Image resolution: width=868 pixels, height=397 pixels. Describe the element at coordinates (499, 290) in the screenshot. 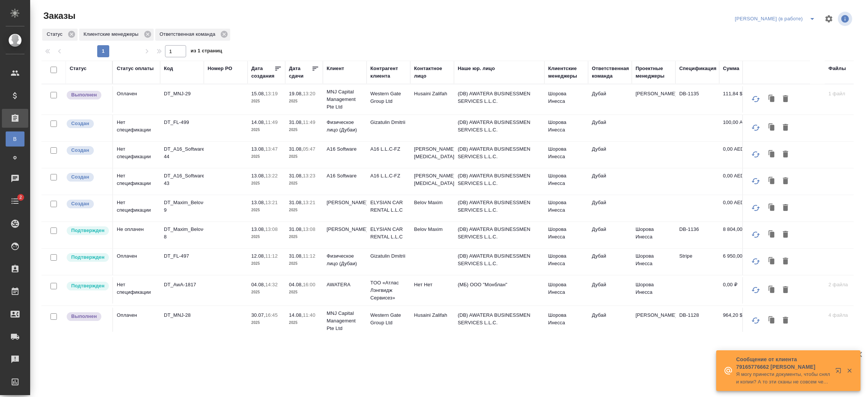

I see `td: (МБ) ООО "Монблан"` at that location.